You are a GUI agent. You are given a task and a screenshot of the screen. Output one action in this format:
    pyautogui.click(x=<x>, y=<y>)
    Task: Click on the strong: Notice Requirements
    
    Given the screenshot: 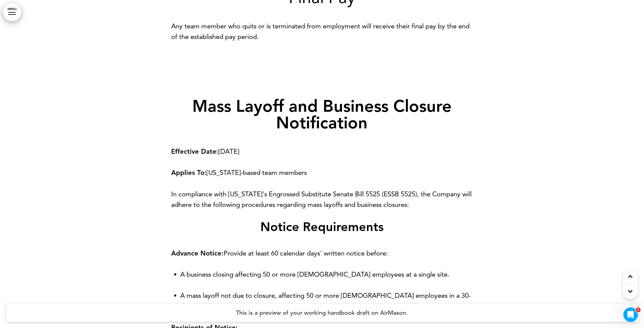 What is the action you would take?
    pyautogui.click(x=322, y=226)
    